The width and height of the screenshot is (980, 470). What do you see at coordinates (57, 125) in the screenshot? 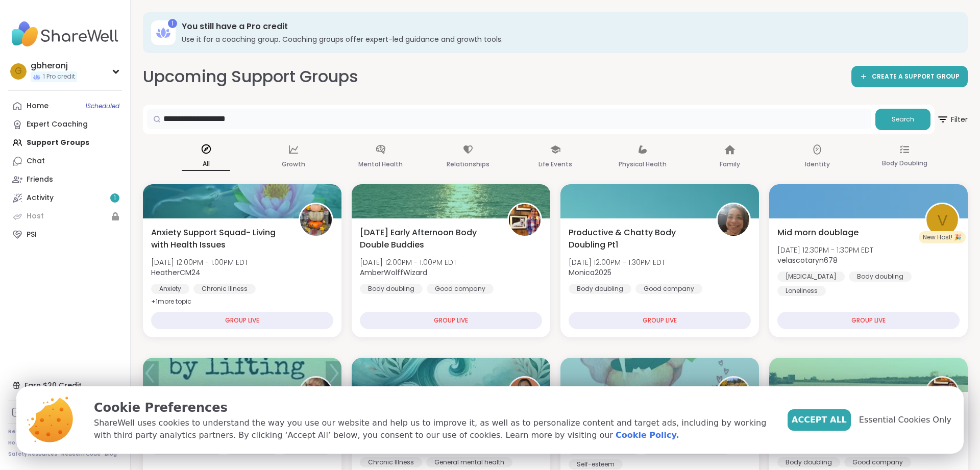
I see `div: Expert Coaching` at bounding box center [57, 125].